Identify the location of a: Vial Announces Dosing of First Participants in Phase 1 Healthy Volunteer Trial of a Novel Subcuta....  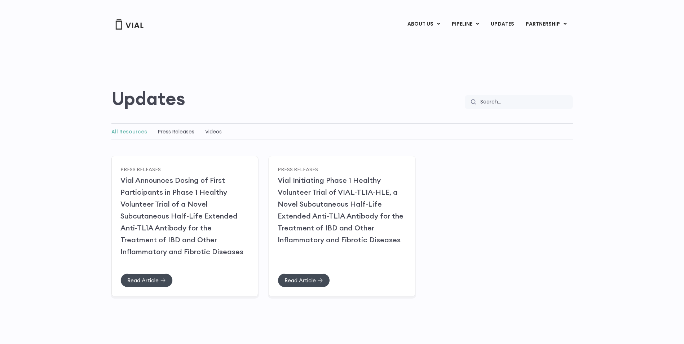
(182, 216).